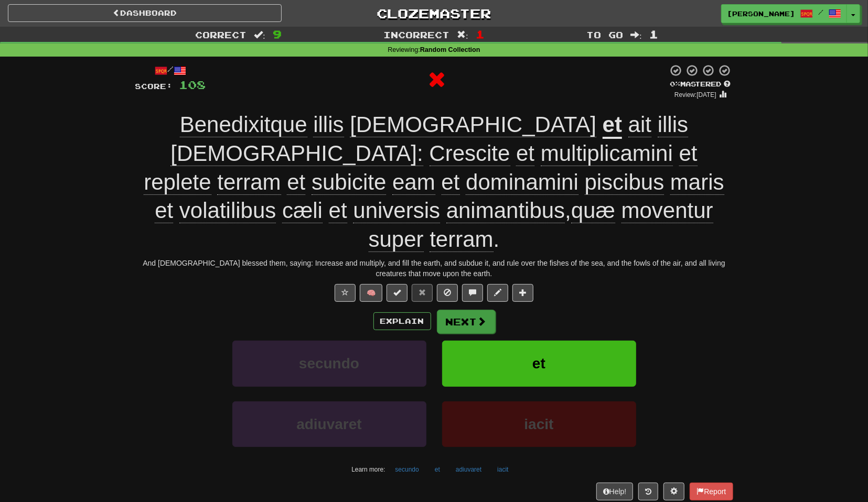 This screenshot has width=868, height=502. Describe the element at coordinates (414, 183) in the screenshot. I see `span: eam` at that location.